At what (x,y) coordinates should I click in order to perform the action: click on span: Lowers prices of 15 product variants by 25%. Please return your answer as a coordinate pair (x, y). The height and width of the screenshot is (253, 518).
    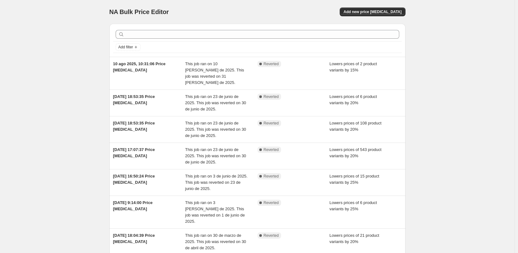
    Looking at the image, I should click on (354, 179).